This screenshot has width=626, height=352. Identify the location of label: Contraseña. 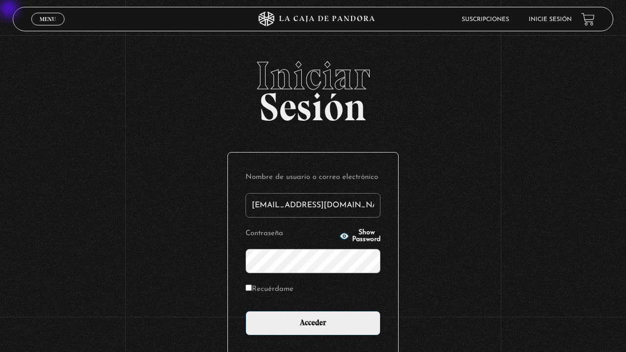
(291, 234).